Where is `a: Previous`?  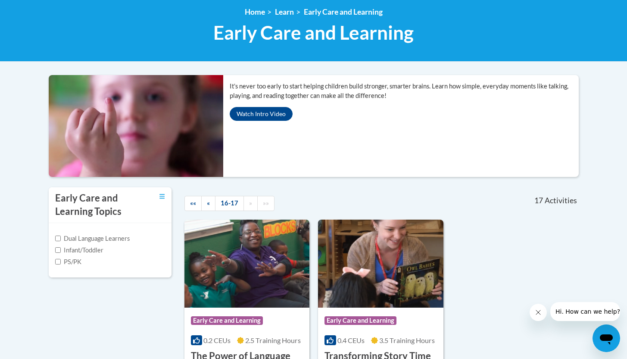 a: Previous is located at coordinates (208, 203).